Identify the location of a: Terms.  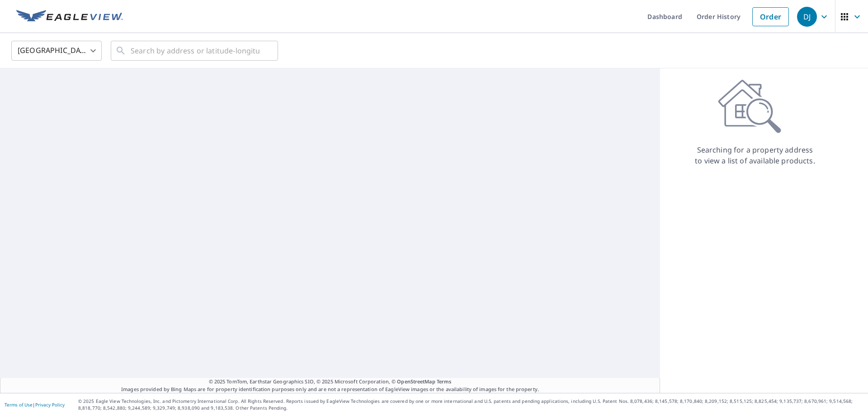
(444, 381).